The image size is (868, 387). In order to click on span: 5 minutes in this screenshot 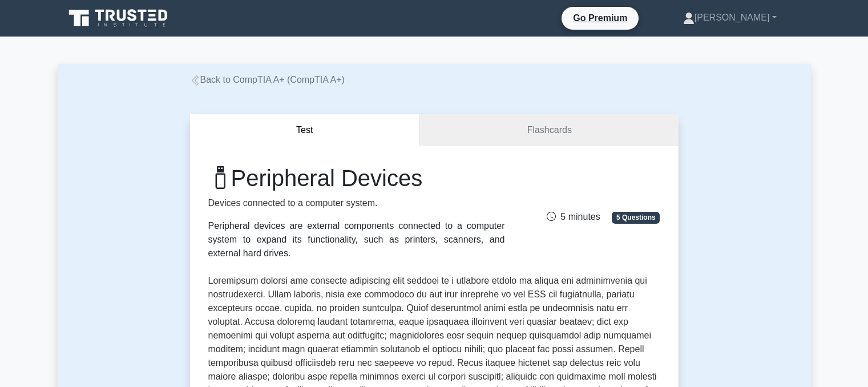, I will do `click(573, 216)`.